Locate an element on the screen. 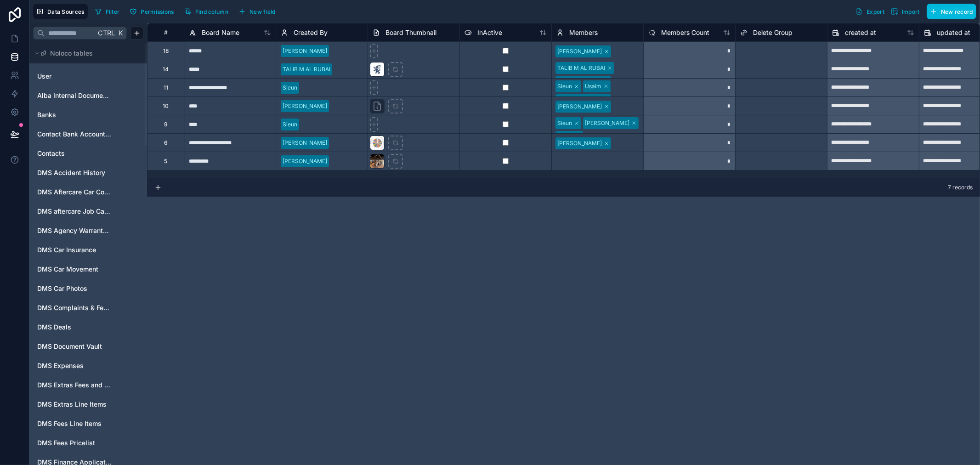  a: DMS Fees Pricelist is located at coordinates (75, 443).